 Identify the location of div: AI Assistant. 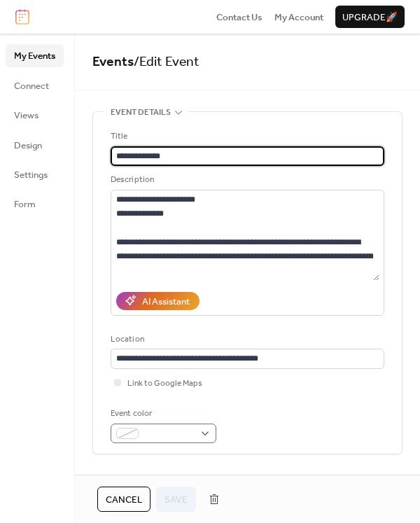
(166, 302).